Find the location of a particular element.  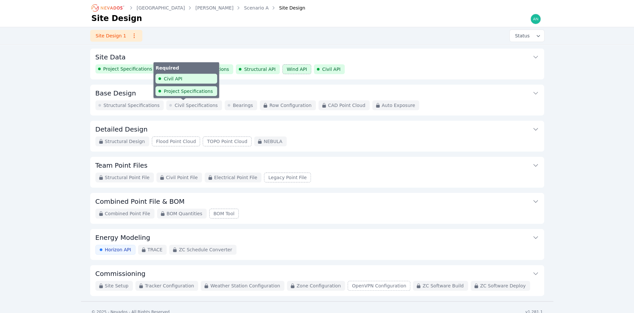

a: Scenario A is located at coordinates (256, 8).